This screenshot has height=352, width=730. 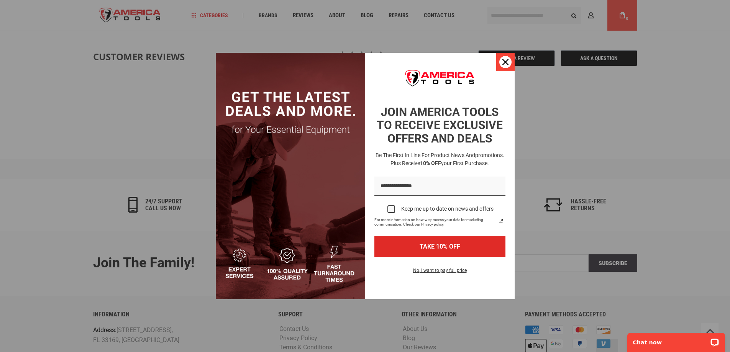 I want to click on p: Chat now, so click(x=49, y=15).